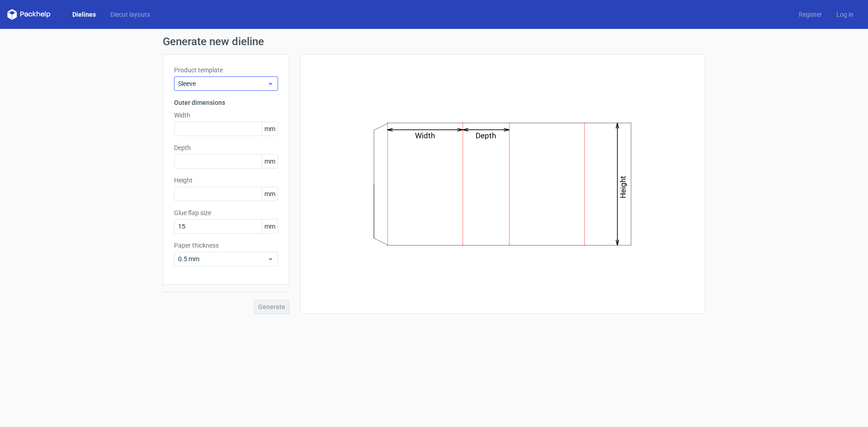 The height and width of the screenshot is (427, 868). What do you see at coordinates (222, 84) in the screenshot?
I see `span: Sleeve` at bounding box center [222, 84].